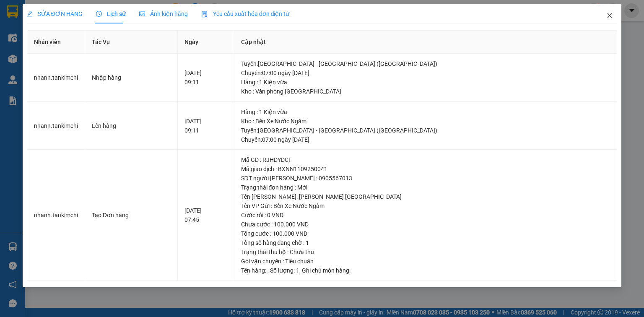 This screenshot has width=644, height=317. What do you see at coordinates (56, 42) in the screenshot?
I see `th: Nhân viên` at bounding box center [56, 42].